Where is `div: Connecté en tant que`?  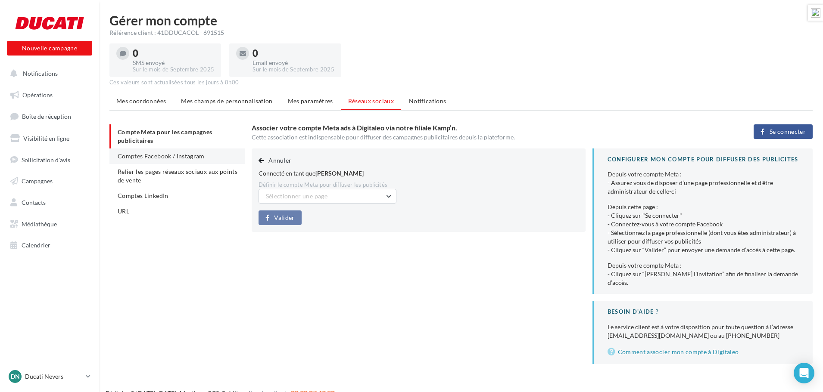 div: Connecté en tant que is located at coordinates (418, 174).